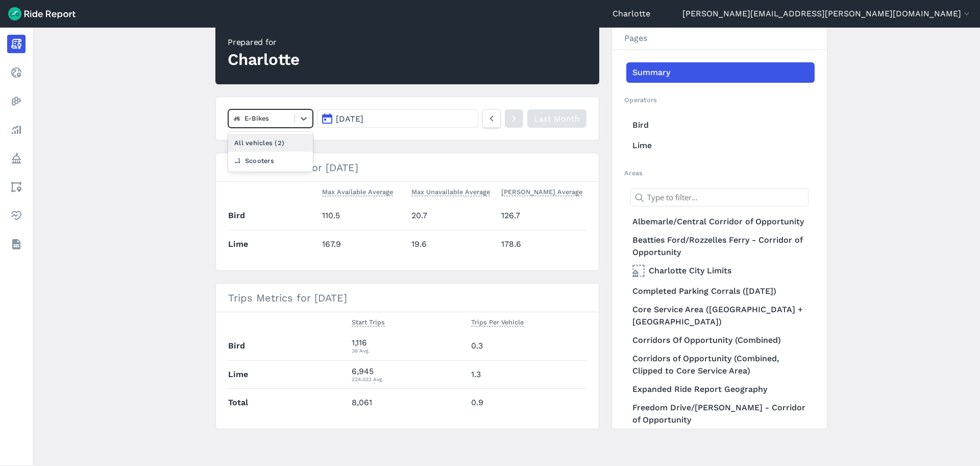 The height and width of the screenshot is (466, 980). Describe the element at coordinates (720, 145) in the screenshot. I see `a: Lime` at that location.